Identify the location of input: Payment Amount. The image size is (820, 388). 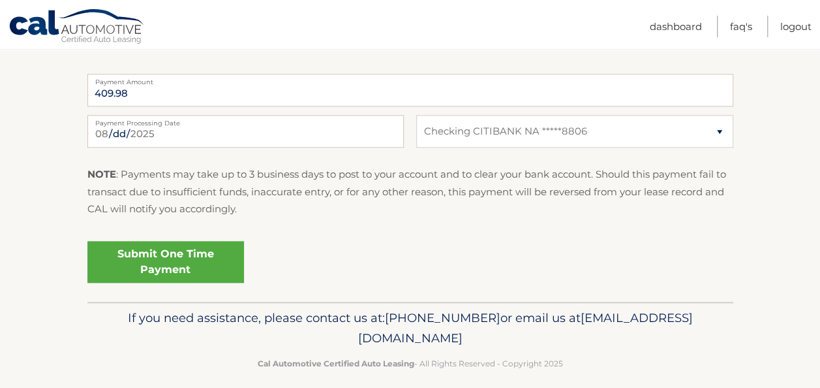
(410, 90).